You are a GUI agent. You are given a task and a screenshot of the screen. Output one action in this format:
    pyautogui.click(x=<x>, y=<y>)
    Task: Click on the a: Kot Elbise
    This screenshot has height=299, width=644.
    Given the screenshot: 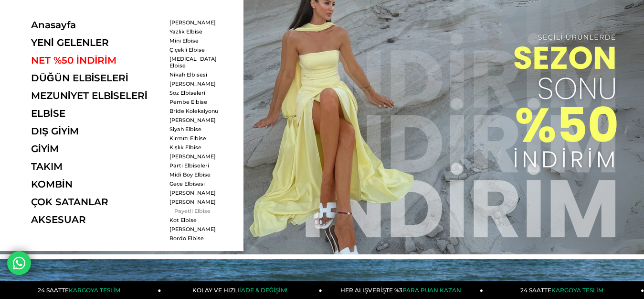 What is the action you would take?
    pyautogui.click(x=197, y=220)
    